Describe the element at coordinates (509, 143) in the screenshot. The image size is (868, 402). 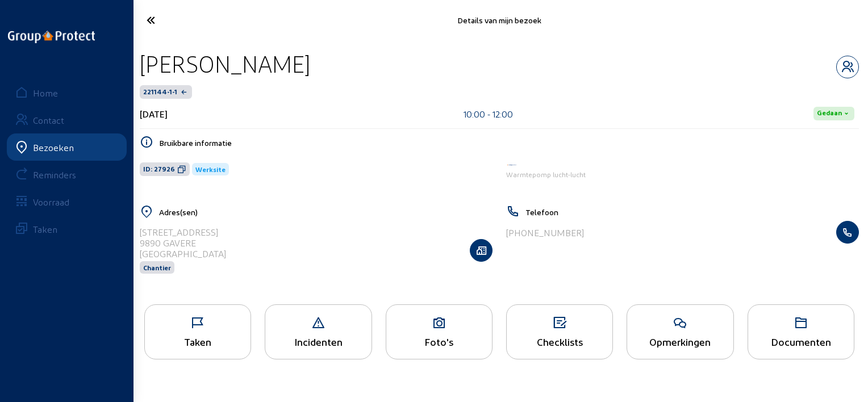
I see `h5: Bruikbare informatie` at that location.